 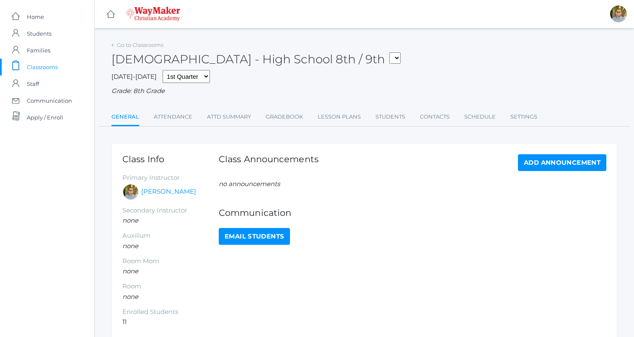 What do you see at coordinates (364, 91) in the screenshot?
I see `div: Grade: 8th Grade` at bounding box center [364, 91].